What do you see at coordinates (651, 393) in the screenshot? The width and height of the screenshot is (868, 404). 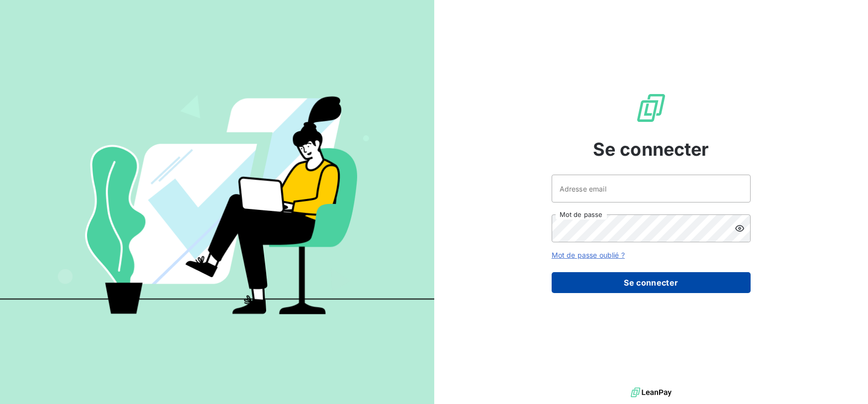 I see `img: logo` at bounding box center [651, 393].